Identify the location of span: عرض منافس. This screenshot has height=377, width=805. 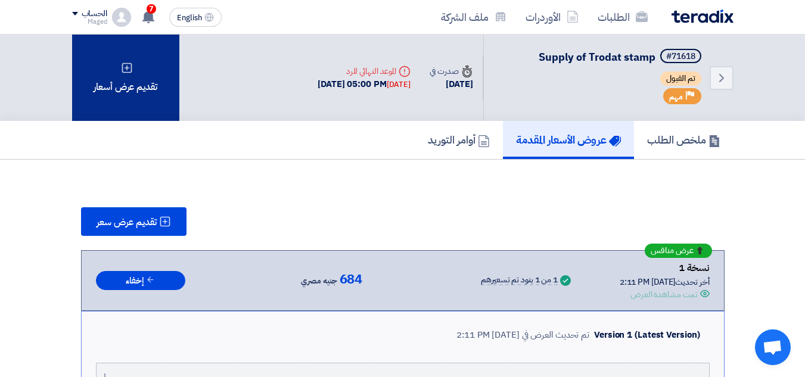
(672, 251).